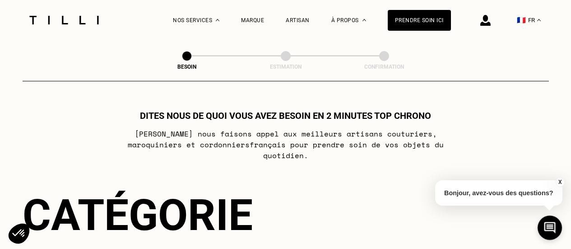 The height and width of the screenshot is (249, 571). Describe the element at coordinates (218, 20) in the screenshot. I see `img: Menu déroulant` at that location.